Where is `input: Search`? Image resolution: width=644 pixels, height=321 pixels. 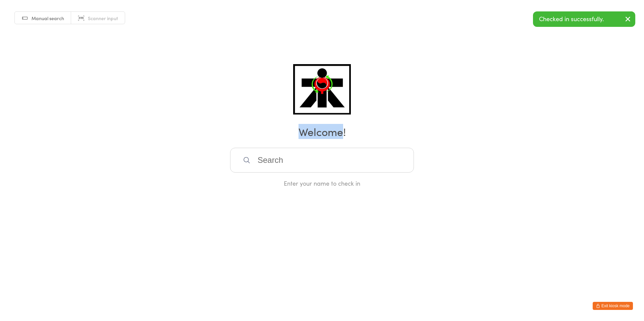
input: Search is located at coordinates (322, 160).